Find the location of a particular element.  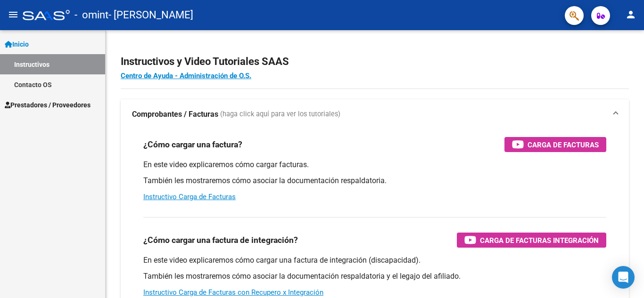

mat-expansion-panel-header: Comprobantes / Facturas (haga click aquí para ver los tutoriales) is located at coordinates (375, 115).